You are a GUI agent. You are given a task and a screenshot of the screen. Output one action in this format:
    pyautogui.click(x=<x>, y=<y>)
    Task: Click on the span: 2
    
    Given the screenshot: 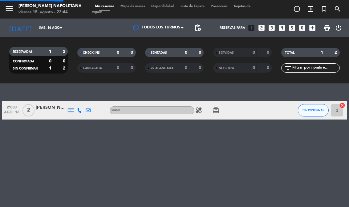 What is the action you would take?
    pyautogui.click(x=28, y=110)
    